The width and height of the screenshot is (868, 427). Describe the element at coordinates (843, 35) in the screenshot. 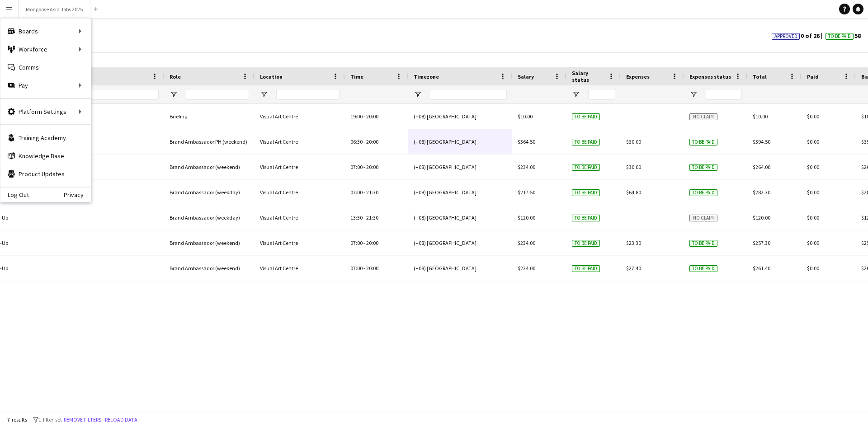

I see `span: 58` at that location.